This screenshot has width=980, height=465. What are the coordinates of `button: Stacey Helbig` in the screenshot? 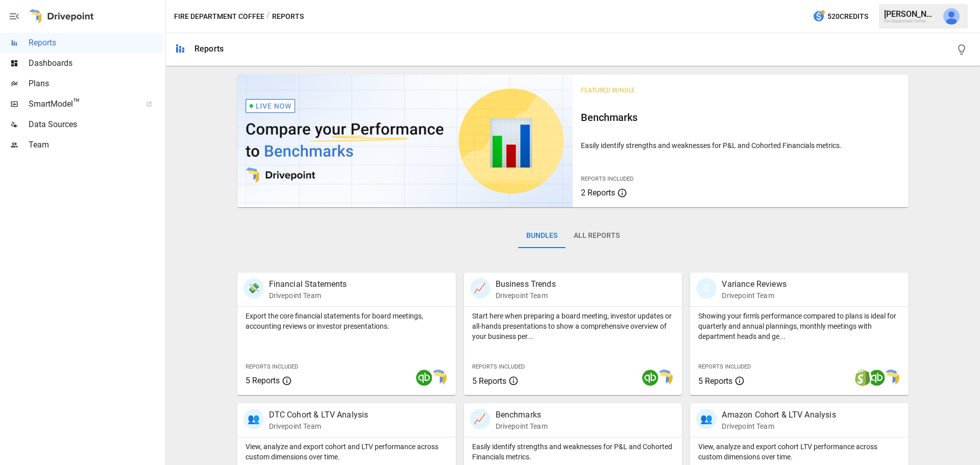 It's located at (951, 16).